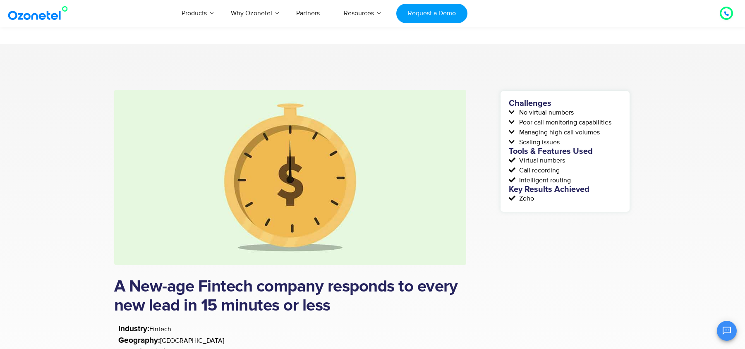  What do you see at coordinates (538, 170) in the screenshot?
I see `span: Call recording` at bounding box center [538, 170].